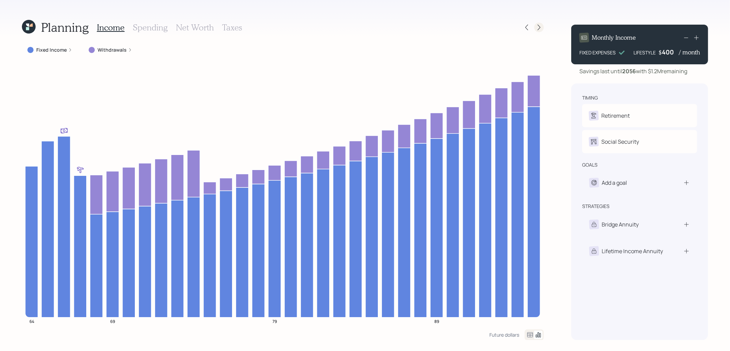  What do you see at coordinates (65, 27) in the screenshot?
I see `h1: Planning` at bounding box center [65, 27].